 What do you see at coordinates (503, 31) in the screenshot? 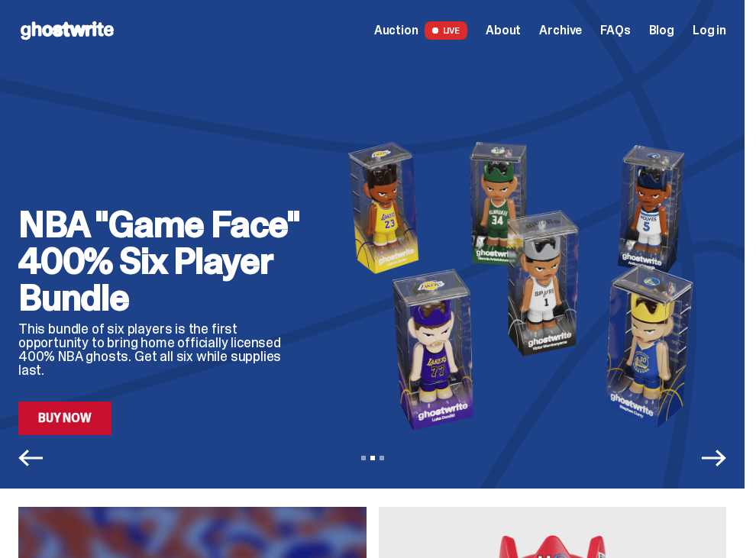
I see `a: About` at bounding box center [503, 31].